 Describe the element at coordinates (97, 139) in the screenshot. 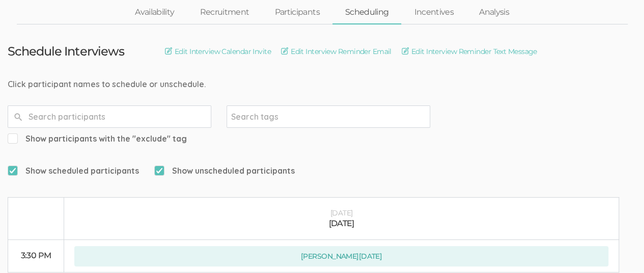

I see `span: Show participants with the "exclude" tag` at that location.